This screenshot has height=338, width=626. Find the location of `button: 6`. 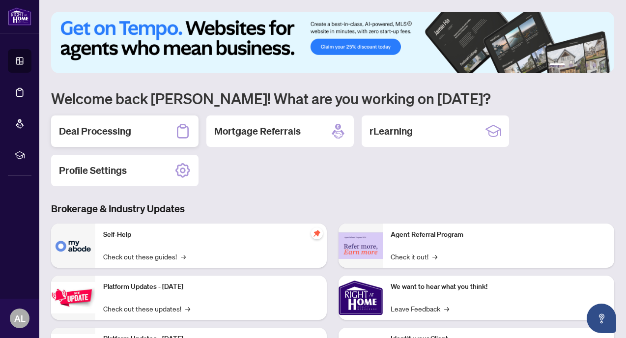

button: 6 is located at coordinates (603, 65).